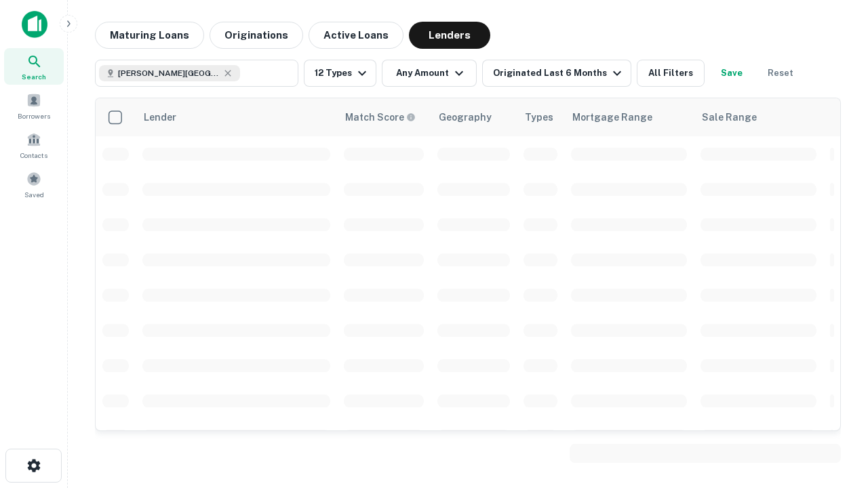  Describe the element at coordinates (384, 118) in the screenshot. I see `th: Capitalize uses an advanced AI algorithm to match your search with the best lender. The match sco...` at that location.